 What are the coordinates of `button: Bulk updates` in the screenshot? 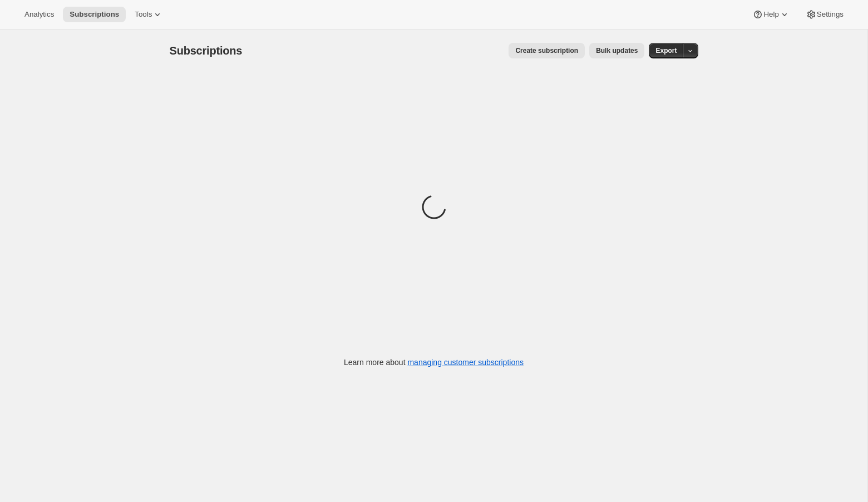 It's located at (617, 51).